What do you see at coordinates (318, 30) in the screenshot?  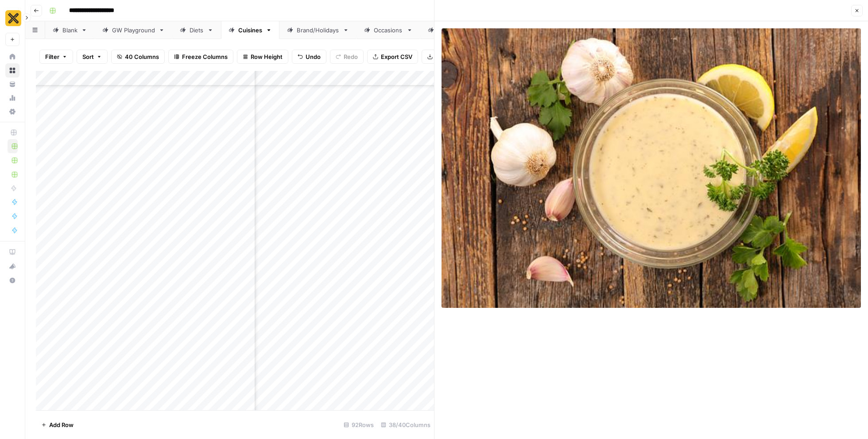 I see `a: Brand/Holidays` at bounding box center [318, 30].